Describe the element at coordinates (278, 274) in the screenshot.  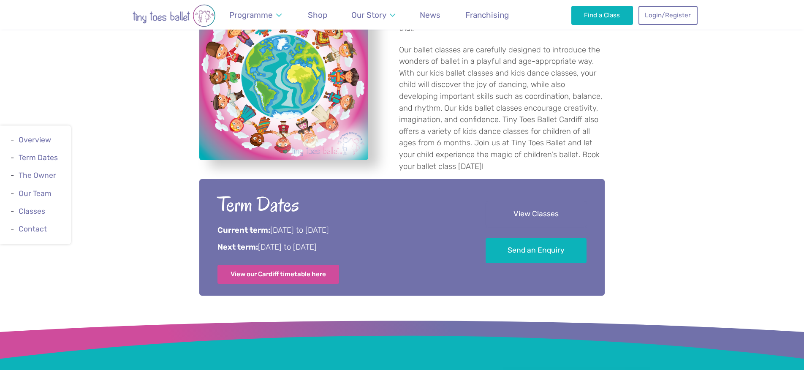
I see `a: View our Cardiff timetable here` at that location.